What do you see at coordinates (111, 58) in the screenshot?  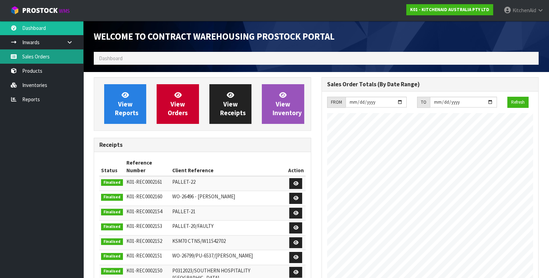 I see `span: Dashboard` at bounding box center [111, 58].